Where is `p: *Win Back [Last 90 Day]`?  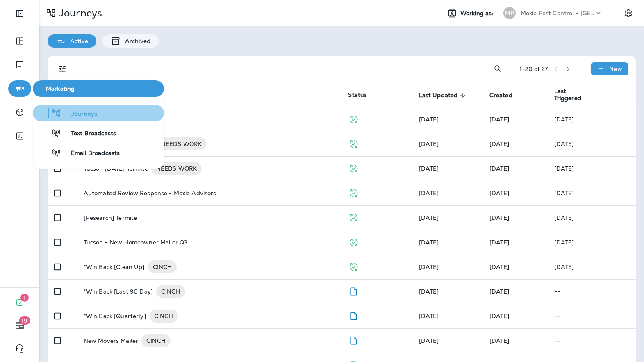 p: *Win Back [Last 90 Day] is located at coordinates (118, 292).